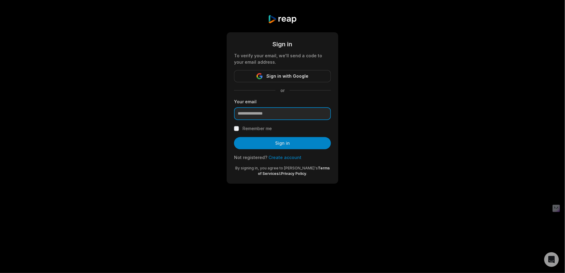 The width and height of the screenshot is (565, 273). Describe the element at coordinates (282, 101) in the screenshot. I see `label: Your email` at that location.